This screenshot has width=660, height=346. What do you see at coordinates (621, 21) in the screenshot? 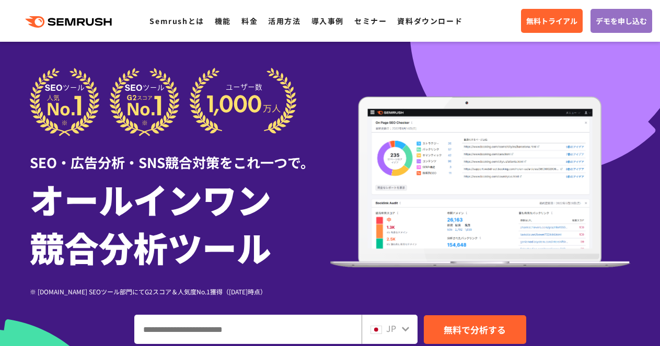
I see `span: デモを申し込む` at bounding box center [621, 21].